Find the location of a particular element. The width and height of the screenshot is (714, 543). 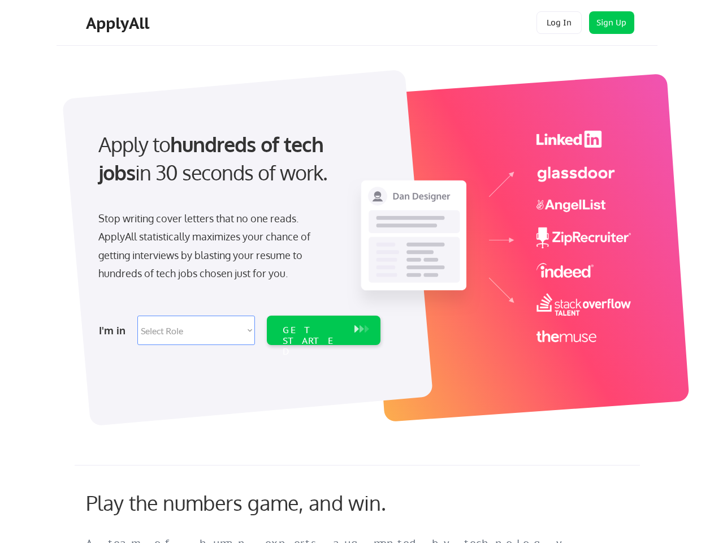

div: ApplyAll is located at coordinates (119, 23).